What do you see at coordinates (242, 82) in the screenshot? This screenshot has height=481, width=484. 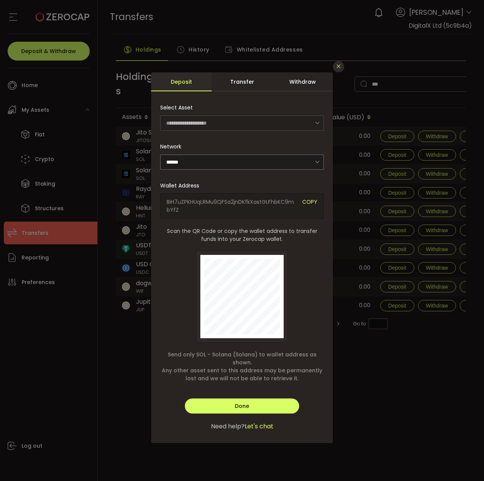 I see `div: Transfer` at bounding box center [242, 82].